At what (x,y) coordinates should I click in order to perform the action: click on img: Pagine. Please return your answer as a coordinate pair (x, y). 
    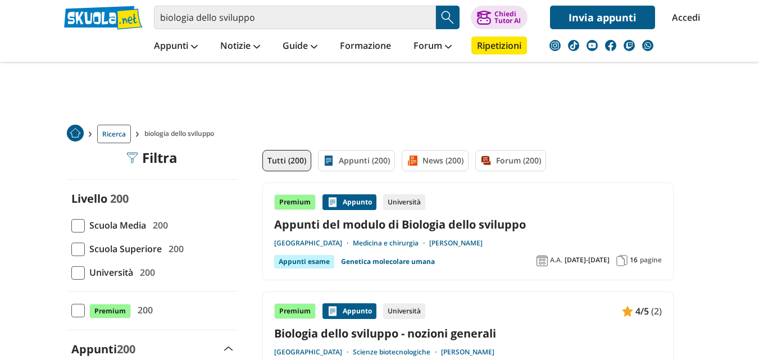
    Looking at the image, I should click on (622, 261).